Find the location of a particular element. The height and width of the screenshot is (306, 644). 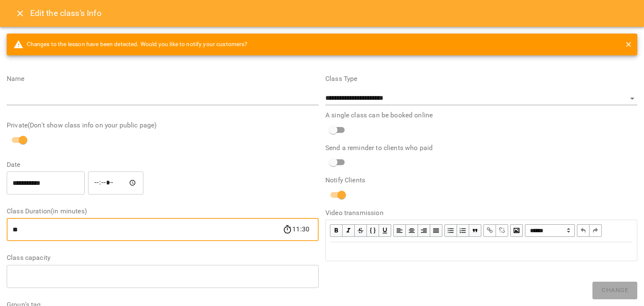

label: Video transmission is located at coordinates (481, 213).